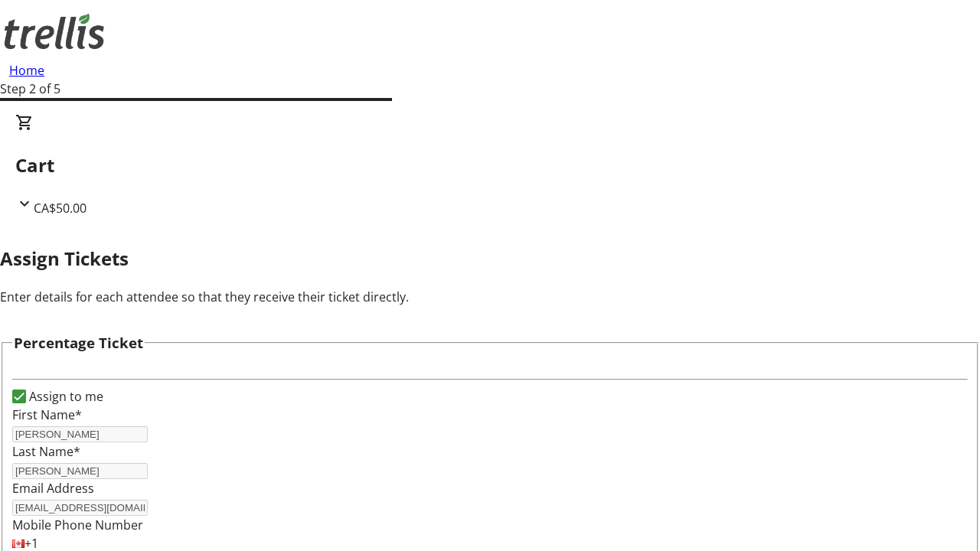  I want to click on label: Last Name*, so click(45, 451).